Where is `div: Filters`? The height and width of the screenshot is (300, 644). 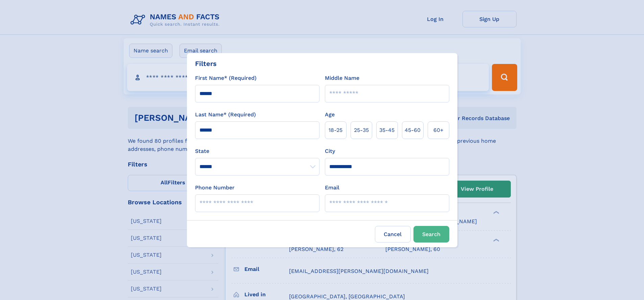
div: Filters is located at coordinates (206, 64).